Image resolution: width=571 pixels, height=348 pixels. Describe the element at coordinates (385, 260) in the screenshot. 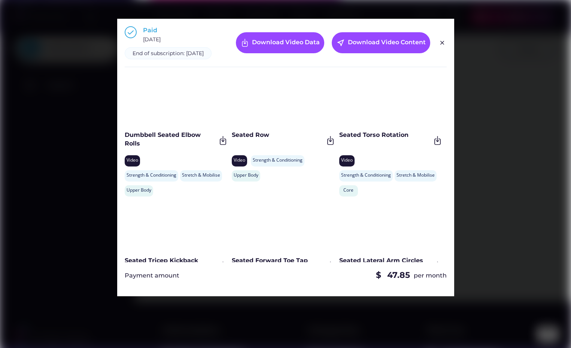

I see `div: Seated Lateral Arm Circles` at that location.